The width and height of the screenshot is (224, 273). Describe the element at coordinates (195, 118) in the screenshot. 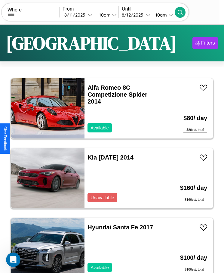

I see `h3: $ 80 / day` at that location.